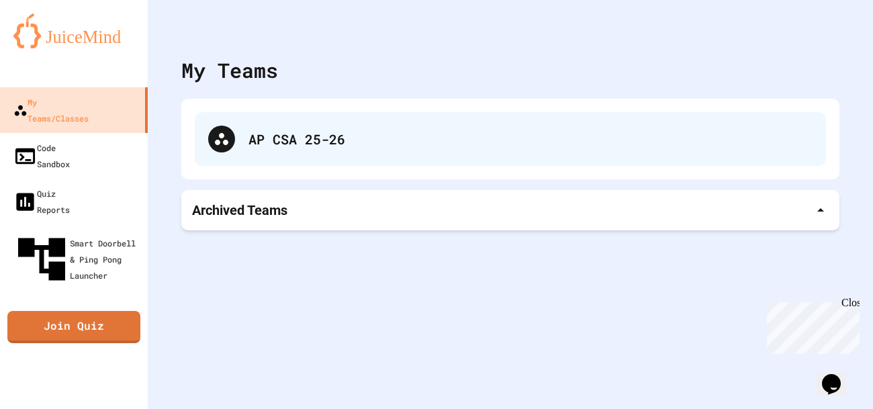 This screenshot has height=409, width=873. What do you see at coordinates (51, 110) in the screenshot?
I see `div: My Teams/Classes` at bounding box center [51, 110].